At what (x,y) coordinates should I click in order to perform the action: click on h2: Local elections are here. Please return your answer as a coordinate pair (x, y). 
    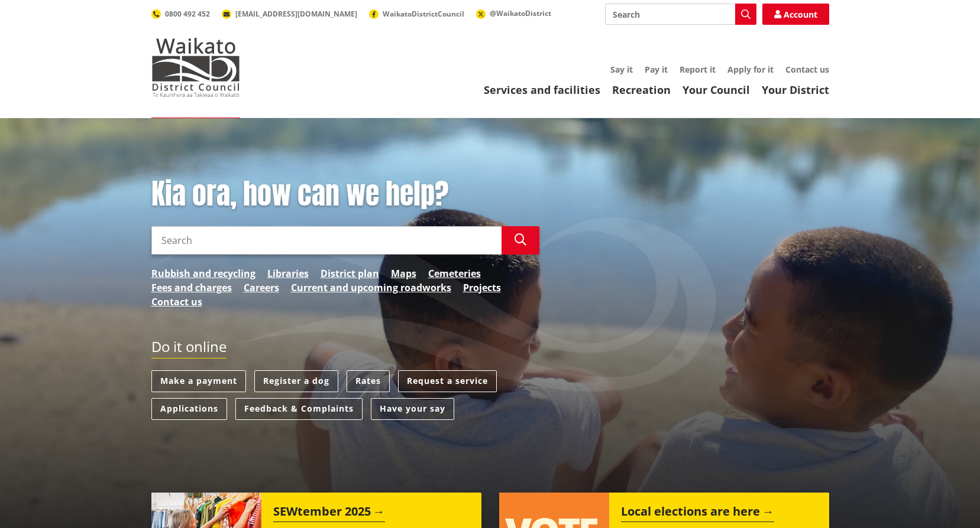
    Looking at the image, I should click on (697, 514).